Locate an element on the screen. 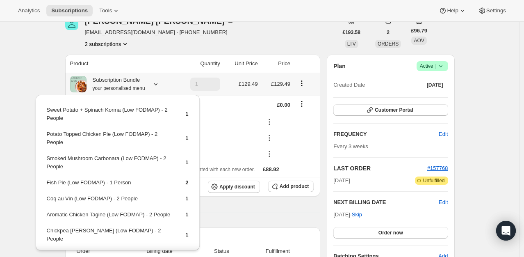 Image resolution: width=524 pixels, height=257 pixels. span: Settings is located at coordinates (496, 11).